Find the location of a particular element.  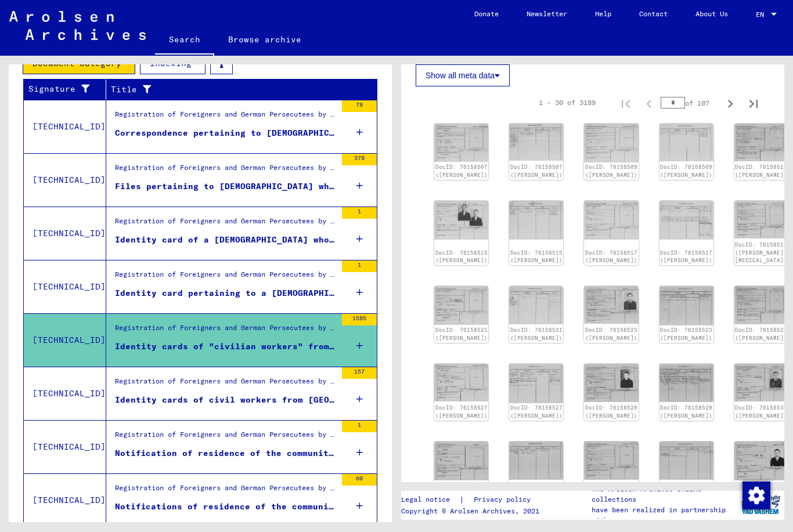

div: of 107 is located at coordinates (690, 102).